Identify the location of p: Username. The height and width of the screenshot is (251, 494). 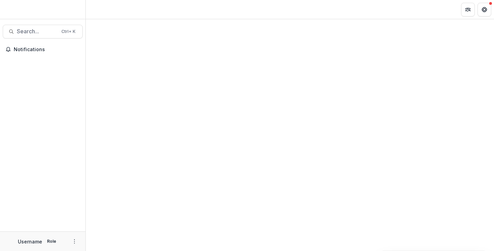
(30, 241).